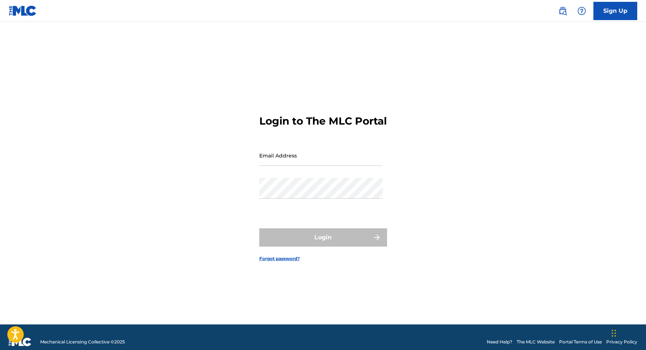 The image size is (646, 350). I want to click on div: Drag, so click(614, 333).